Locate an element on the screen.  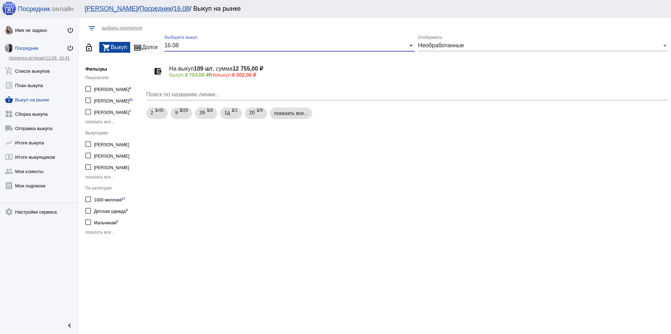
img: 3csRknZHdsk.jpg is located at coordinates (9, 48).